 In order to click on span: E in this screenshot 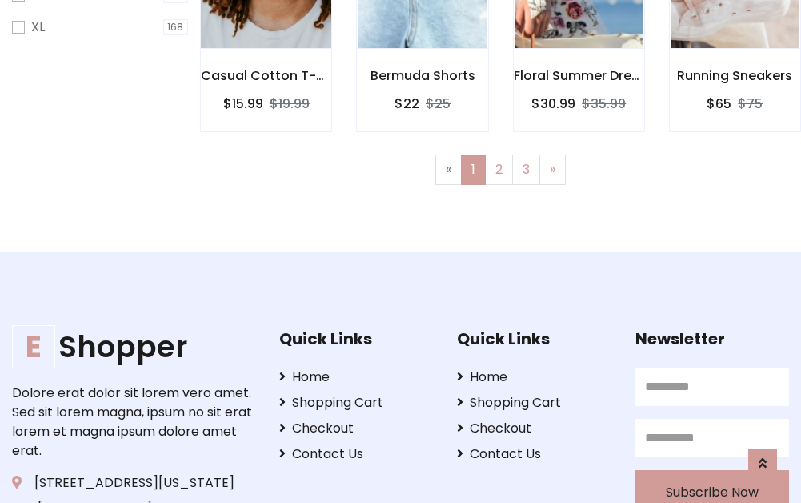, I will do `click(34, 347)`.